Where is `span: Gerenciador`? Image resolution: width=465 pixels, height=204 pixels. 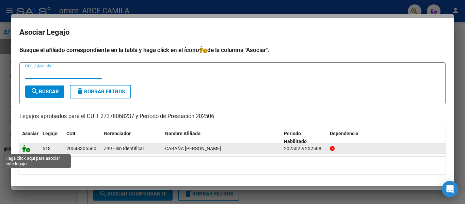
span: Gerenciador is located at coordinates (117, 133).